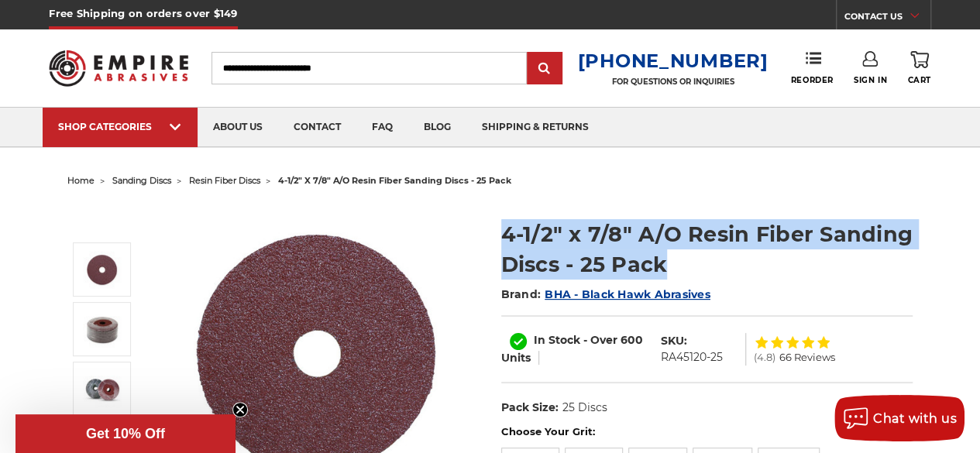 This screenshot has height=453, width=980. Describe the element at coordinates (811, 80) in the screenshot. I see `span: Reorder` at that location.